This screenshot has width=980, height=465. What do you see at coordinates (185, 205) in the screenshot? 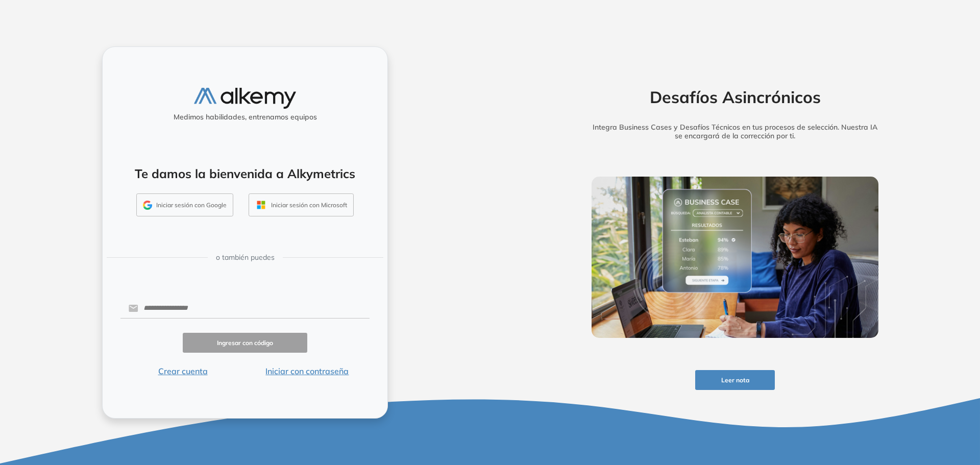
I see `button: Iniciar sesión con Google` at bounding box center [185, 205].